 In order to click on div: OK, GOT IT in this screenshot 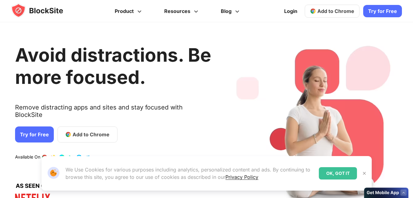, I will do `click(338, 173)`.